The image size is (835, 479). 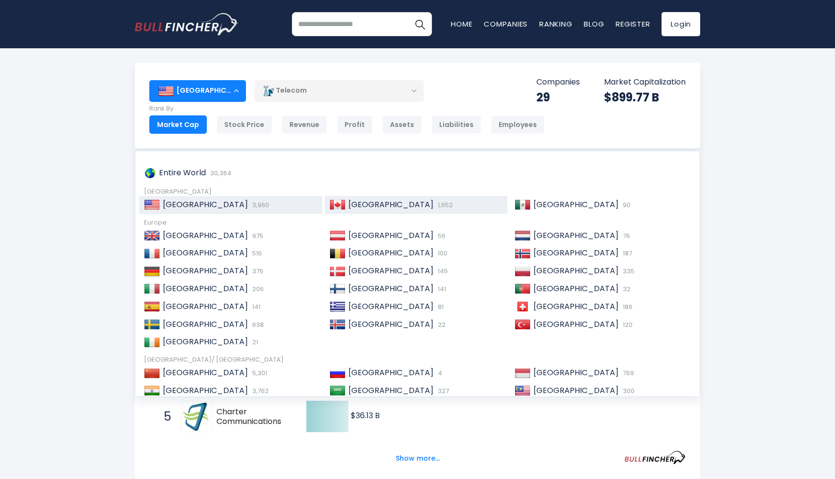 I want to click on span: 32, so click(x=625, y=289).